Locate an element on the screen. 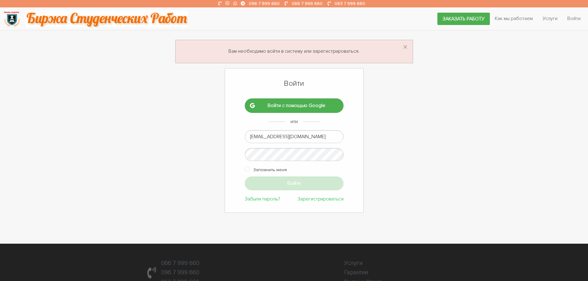  input: Адрес электронной почты is located at coordinates (294, 137).